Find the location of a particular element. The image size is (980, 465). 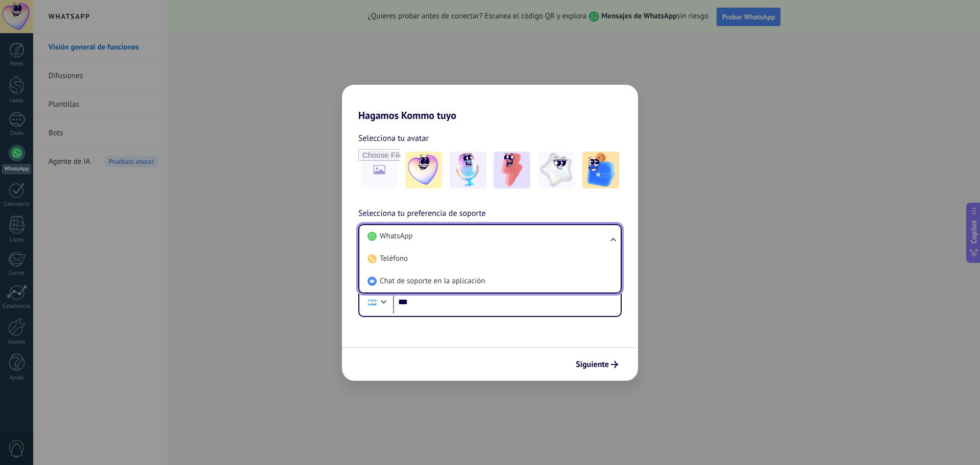

h2: Hagamos Kommo tuyo is located at coordinates (490, 103).